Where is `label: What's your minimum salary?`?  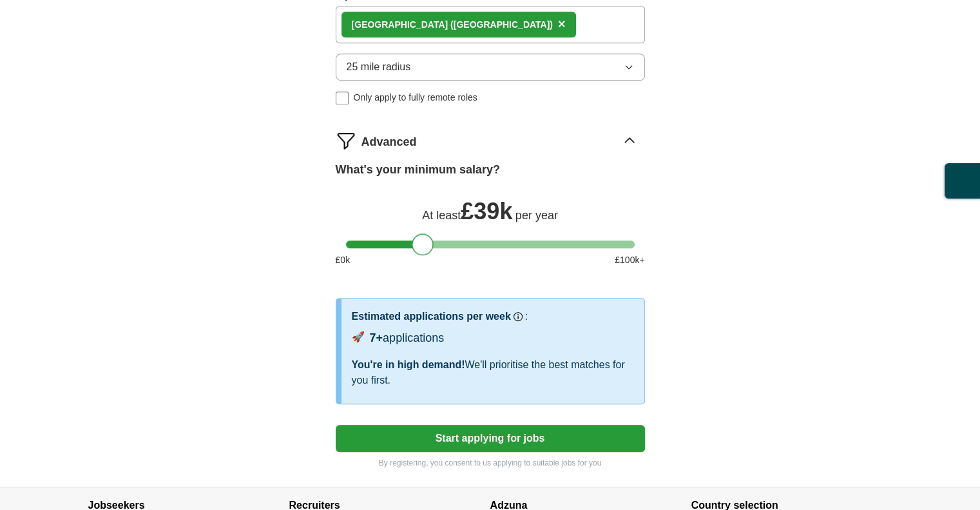 label: What's your minimum salary? is located at coordinates (418, 169).